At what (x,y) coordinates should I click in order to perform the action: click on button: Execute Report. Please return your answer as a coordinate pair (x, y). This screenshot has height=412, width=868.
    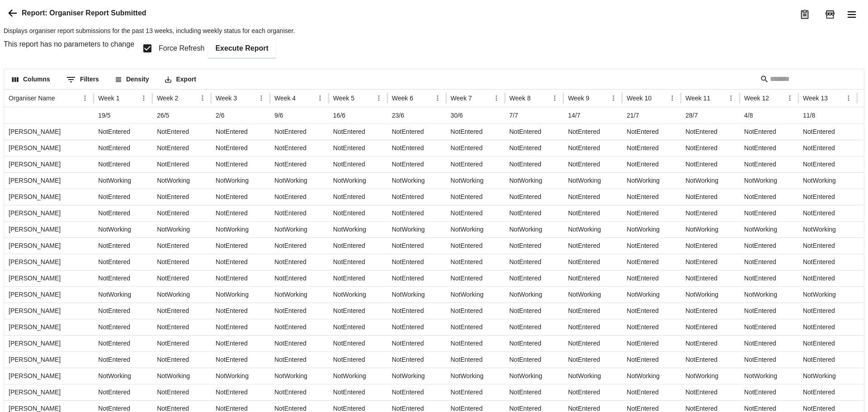
    Looking at the image, I should click on (241, 49).